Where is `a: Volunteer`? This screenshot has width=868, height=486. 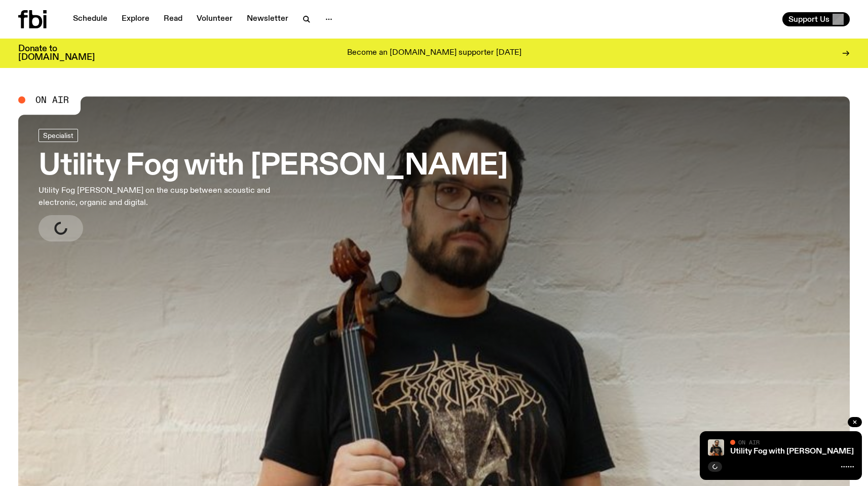
a: Volunteer is located at coordinates (214, 20).